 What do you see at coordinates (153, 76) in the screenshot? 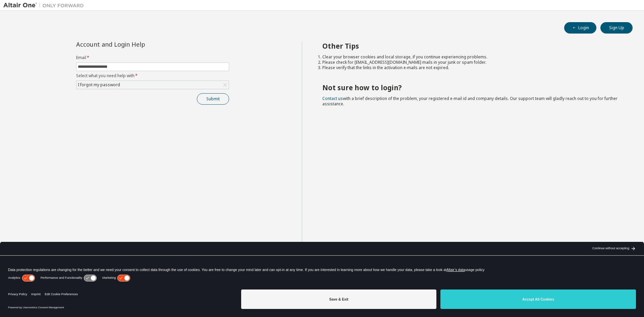
I see `label: Select what you need help with` at bounding box center [153, 76].